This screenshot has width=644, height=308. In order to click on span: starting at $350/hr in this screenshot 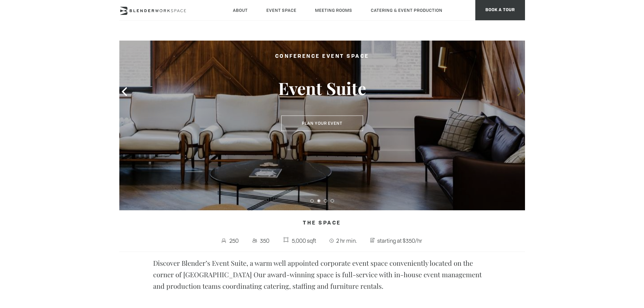, I will do `click(400, 241)`.